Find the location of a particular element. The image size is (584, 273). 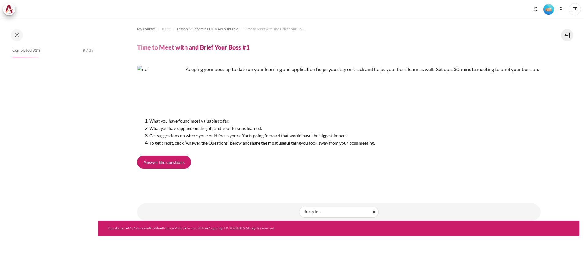

span: ID B1 is located at coordinates (166, 29).